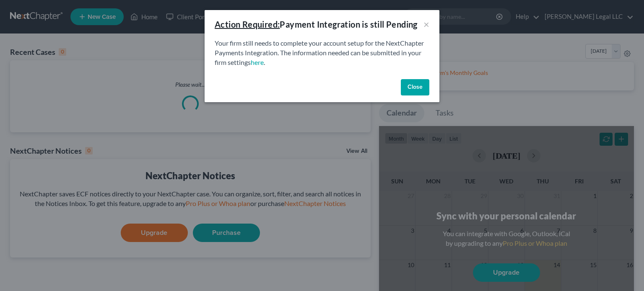 This screenshot has width=644, height=291. I want to click on div: Payment Integration is still Pending, so click(316, 24).